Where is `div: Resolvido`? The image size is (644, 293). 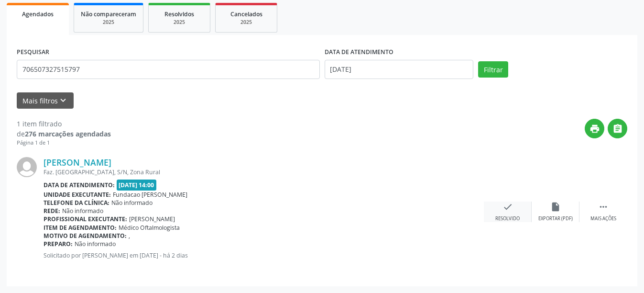
div: Resolvido is located at coordinates (507, 219).